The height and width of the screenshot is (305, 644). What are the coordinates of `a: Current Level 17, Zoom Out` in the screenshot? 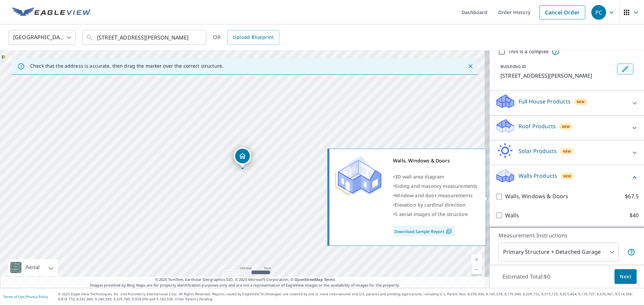 It's located at (476, 270).